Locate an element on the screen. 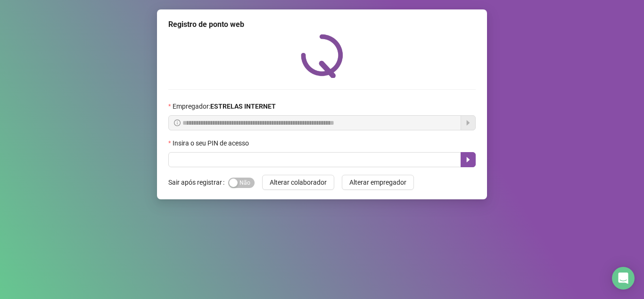 The image size is (644, 299). strong: ESTRELAS INTERNET is located at coordinates (243, 106).